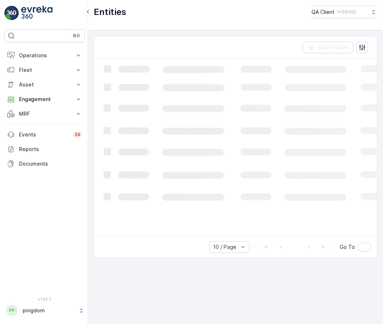  Describe the element at coordinates (44, 135) in the screenshot. I see `p: Events` at that location.